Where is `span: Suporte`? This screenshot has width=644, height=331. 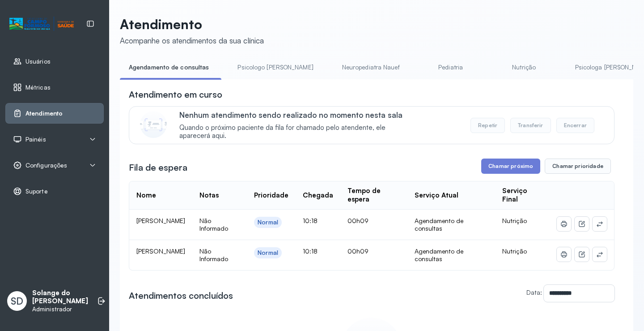
span: Suporte is located at coordinates (36, 192).